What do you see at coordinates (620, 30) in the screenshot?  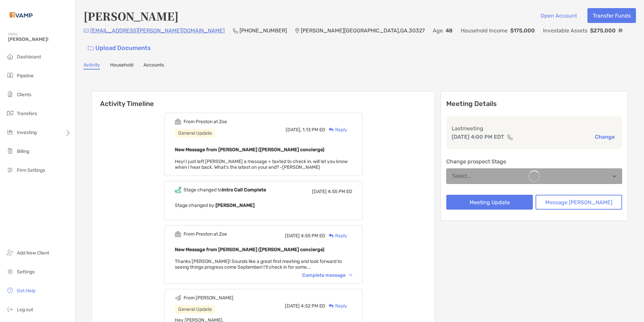 I see `img: Info Icon` at bounding box center [620, 30].